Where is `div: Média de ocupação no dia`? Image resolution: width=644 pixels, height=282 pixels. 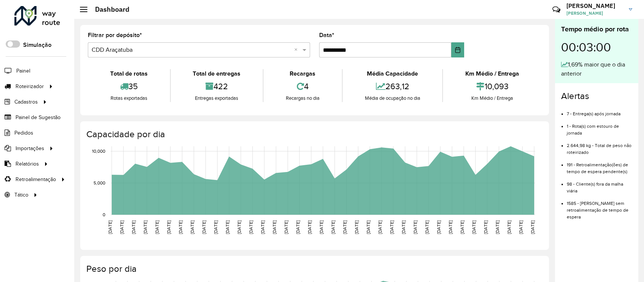
div: Média de ocupação no dia is located at coordinates (392, 98).